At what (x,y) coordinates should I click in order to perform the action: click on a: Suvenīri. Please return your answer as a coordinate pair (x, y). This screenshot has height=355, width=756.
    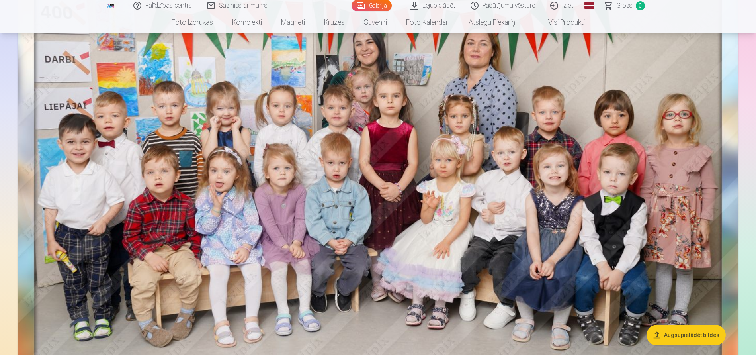
    Looking at the image, I should click on (376, 22).